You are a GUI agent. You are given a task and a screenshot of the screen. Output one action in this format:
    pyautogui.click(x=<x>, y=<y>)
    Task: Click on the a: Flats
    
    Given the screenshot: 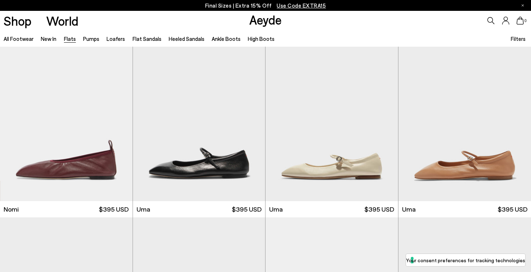 What is the action you would take?
    pyautogui.click(x=70, y=39)
    